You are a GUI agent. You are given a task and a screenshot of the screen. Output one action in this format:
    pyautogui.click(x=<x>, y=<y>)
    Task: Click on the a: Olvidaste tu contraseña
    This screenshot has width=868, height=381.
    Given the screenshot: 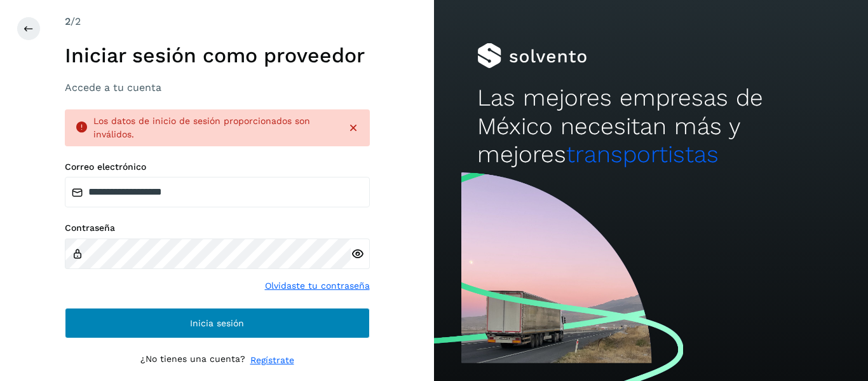 What is the action you would take?
    pyautogui.click(x=317, y=286)
    